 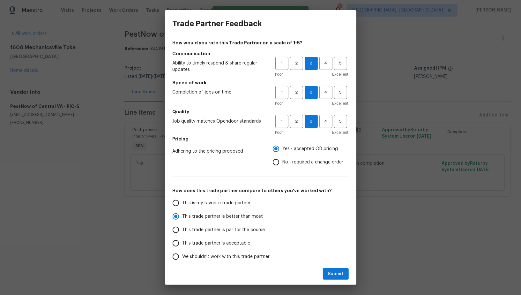 What do you see at coordinates (218, 151) in the screenshot?
I see `span: Adhering to the pricing proposed` at bounding box center [218, 151].